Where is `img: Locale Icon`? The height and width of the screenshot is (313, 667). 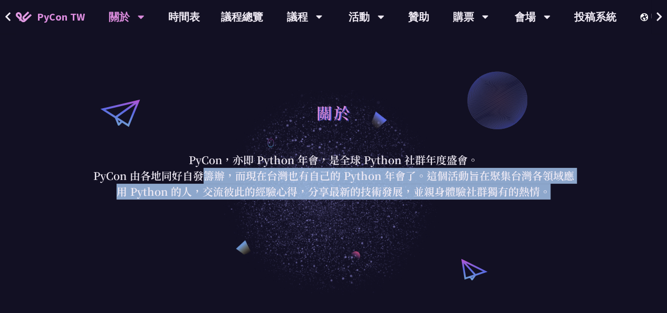
img: Locale Icon is located at coordinates (645, 17).